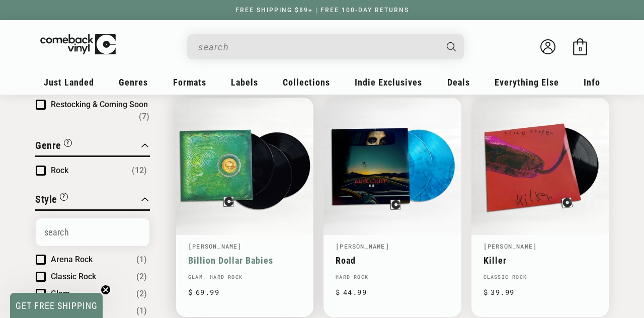  Describe the element at coordinates (59, 170) in the screenshot. I see `span: Rock` at that location.